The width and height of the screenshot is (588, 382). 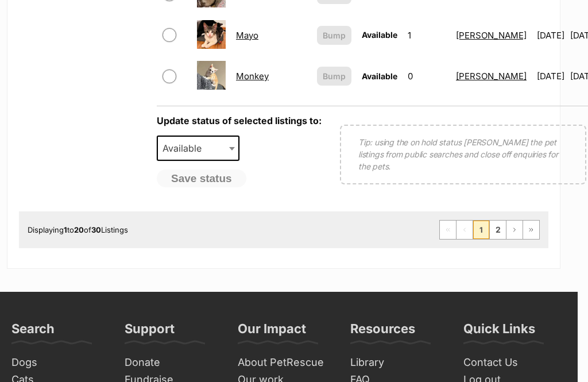 What do you see at coordinates (272, 333) in the screenshot?
I see `h3: Our Impact` at bounding box center [272, 333].